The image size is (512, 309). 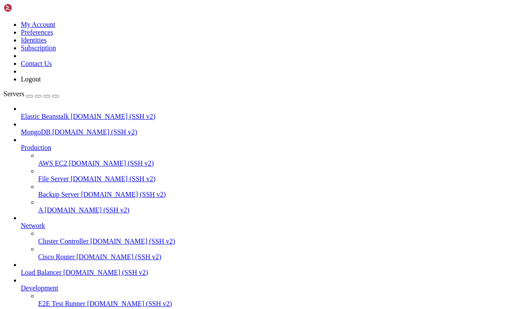 What do you see at coordinates (38, 48) in the screenshot?
I see `a: Subscription` at bounding box center [38, 48].